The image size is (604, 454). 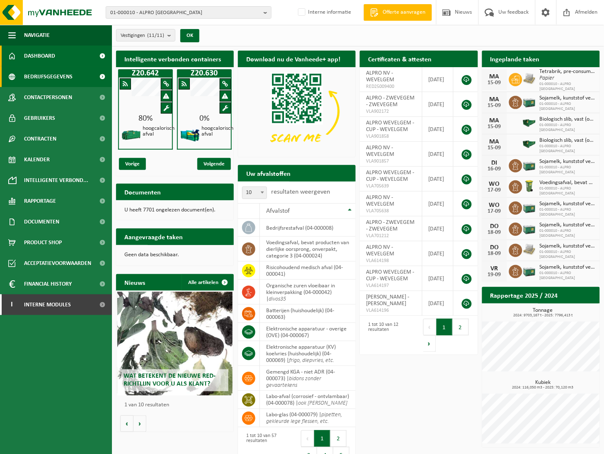 I want to click on h2: Ingeplande taken, so click(x=515, y=58).